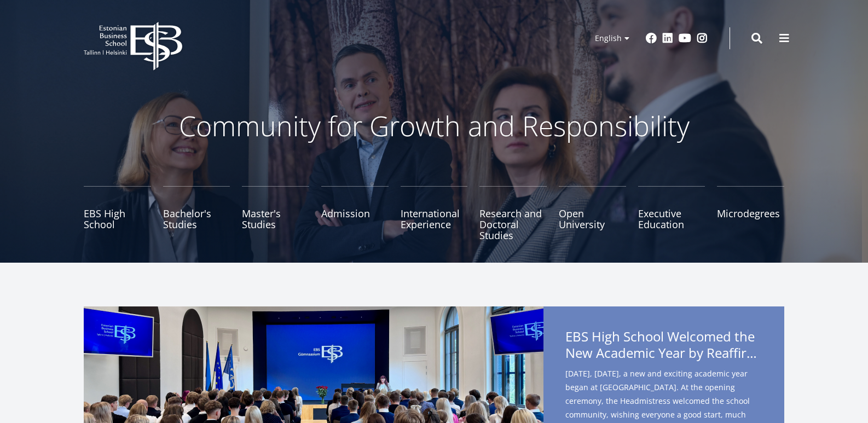  I want to click on a: EBS High School, so click(117, 213).